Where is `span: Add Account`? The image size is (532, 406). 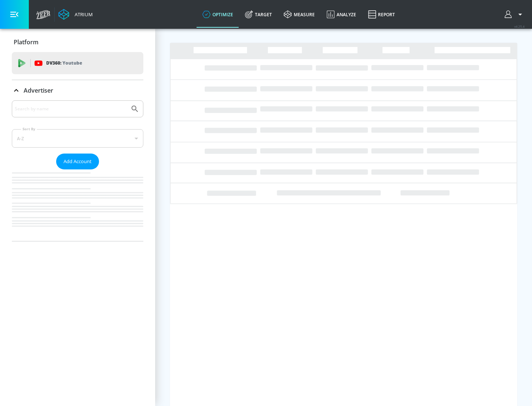 span: Add Account is located at coordinates (78, 161).